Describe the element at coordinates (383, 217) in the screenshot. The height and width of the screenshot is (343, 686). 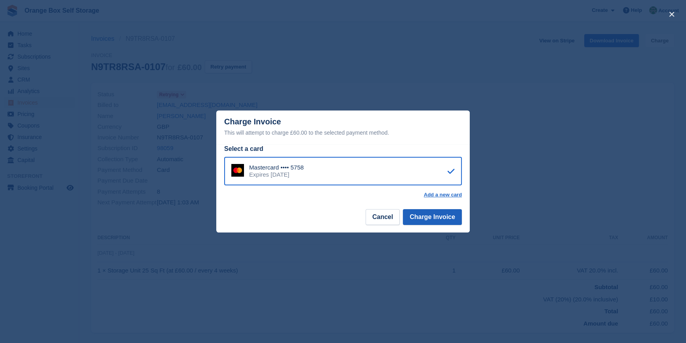
I see `button: Cancel` at that location.